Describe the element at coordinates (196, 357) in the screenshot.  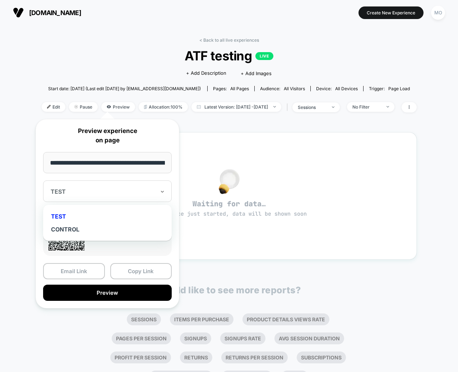
I see `li: Returns` at that location.